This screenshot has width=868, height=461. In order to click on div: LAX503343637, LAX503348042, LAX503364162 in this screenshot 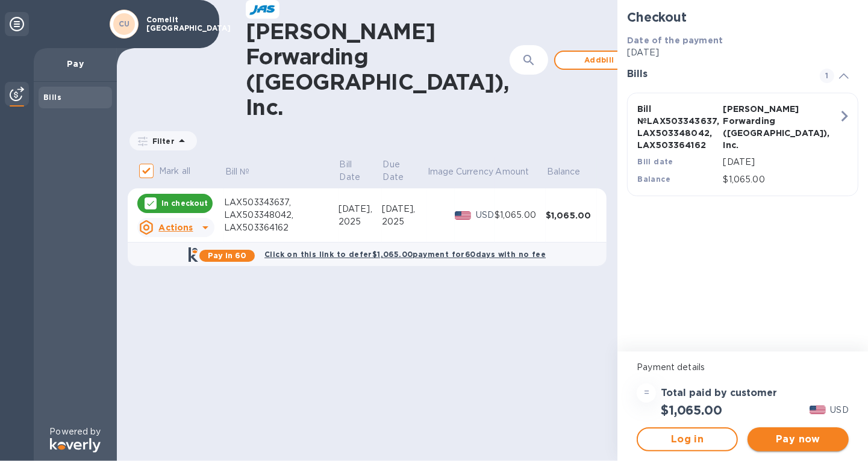, I will do `click(281, 215)`.